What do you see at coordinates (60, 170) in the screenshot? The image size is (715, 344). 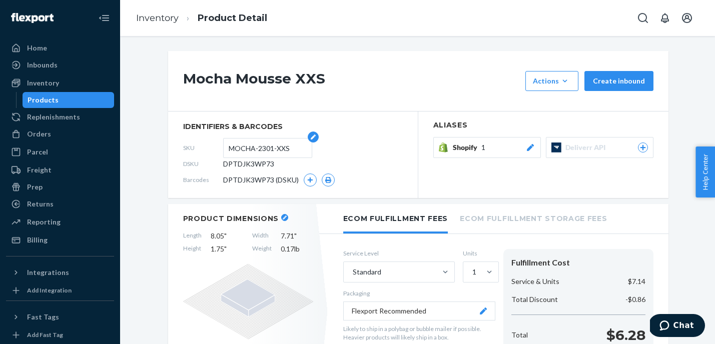 I see `a: Freight` at bounding box center [60, 170].